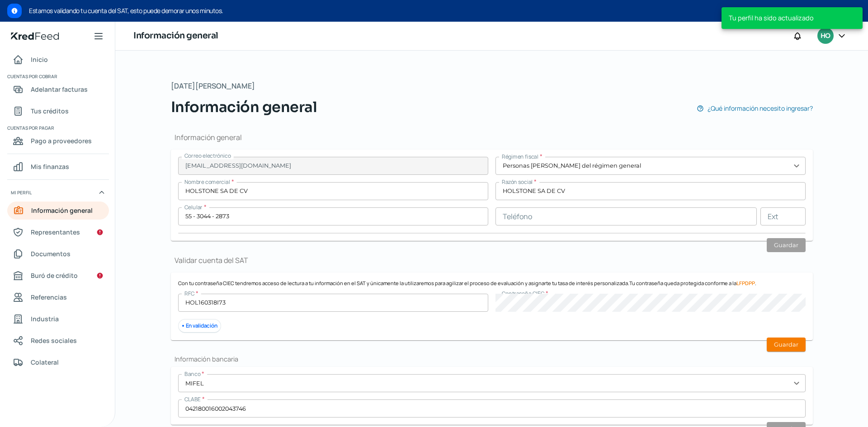  Describe the element at coordinates (492, 283) in the screenshot. I see `p: Con tu contraseña CIEC tendremos acceso de lectura a tu información en el SAT y únicamente la uti...` at that location.